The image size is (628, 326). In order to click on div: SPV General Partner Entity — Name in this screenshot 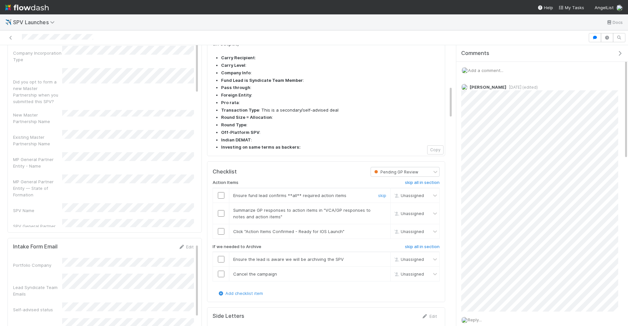, I will do `click(38, 229)`.